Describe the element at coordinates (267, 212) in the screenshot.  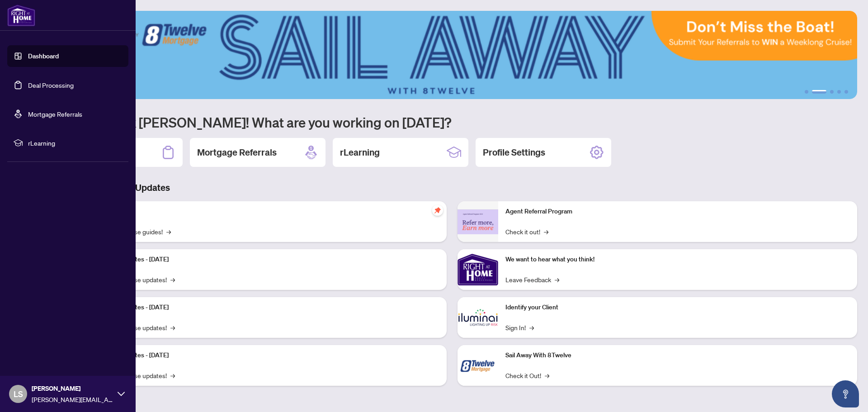
I see `p: Self-Help` at that location.